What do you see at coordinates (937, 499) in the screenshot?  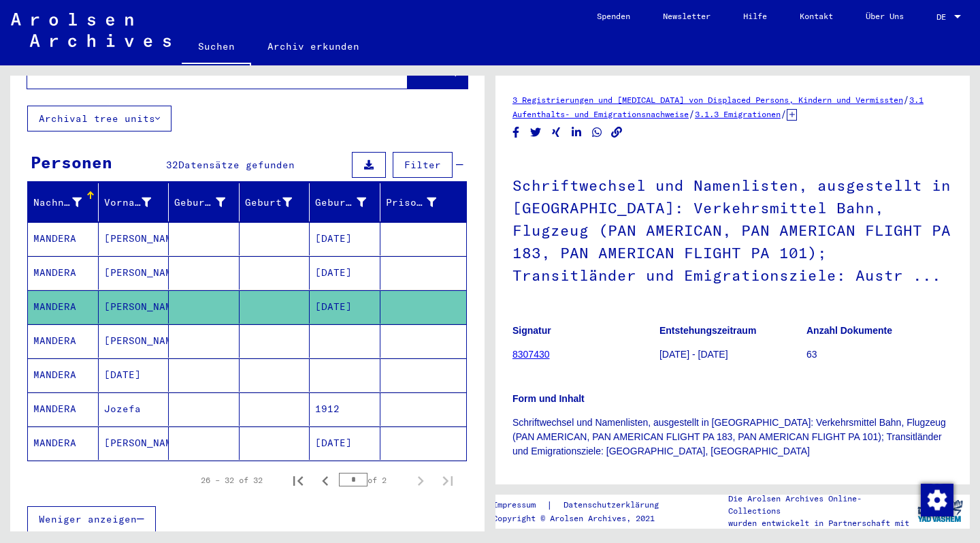 I see `div: Zustimmung ändern` at bounding box center [937, 499].